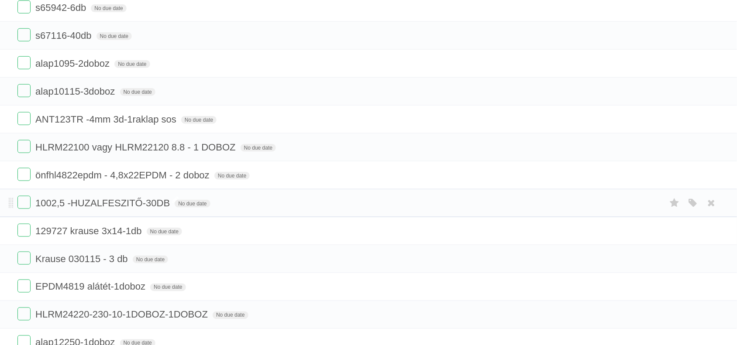 This screenshot has height=345, width=737. Describe the element at coordinates (90, 231) in the screenshot. I see `span: 129727 krause 3x14-1db` at that location.